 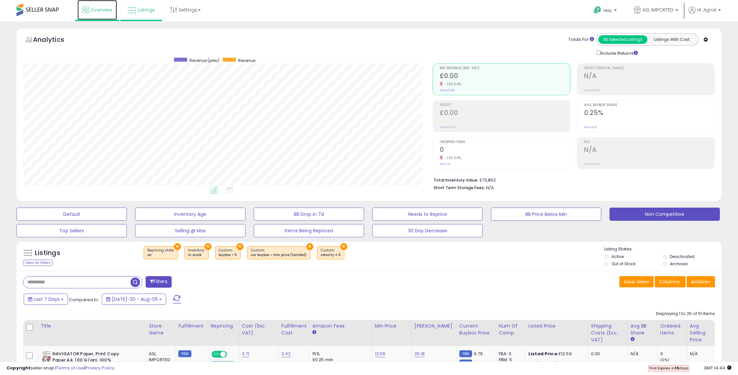 I want to click on span: 9.79, so click(x=478, y=354).